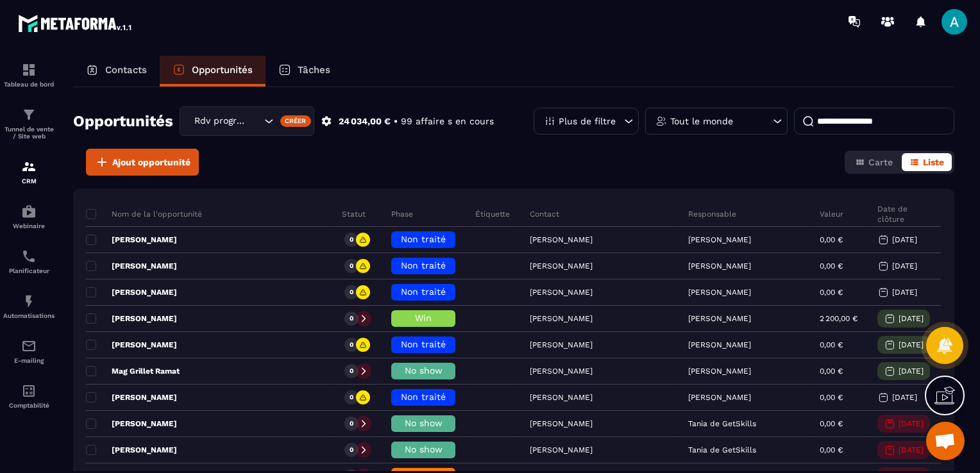  What do you see at coordinates (255, 121) in the screenshot?
I see `input: Search for option` at bounding box center [255, 121].